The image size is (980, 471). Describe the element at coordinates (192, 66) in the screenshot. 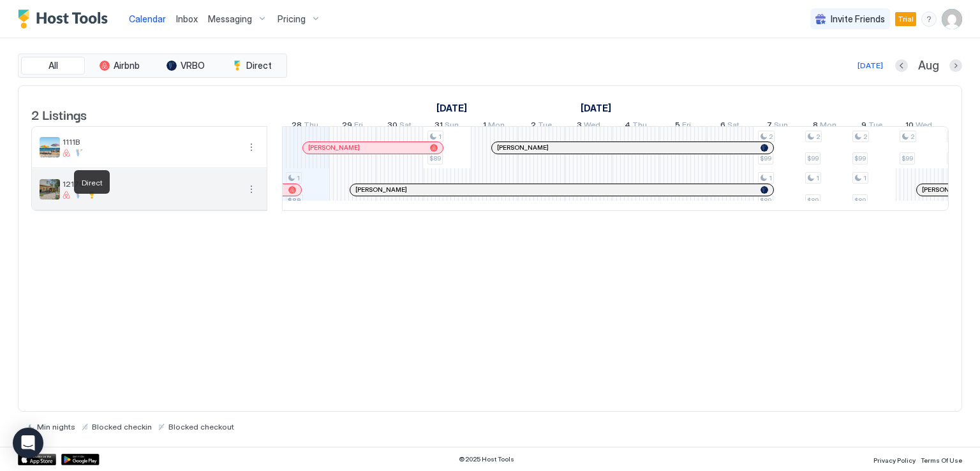

I see `span: VRBO` at that location.